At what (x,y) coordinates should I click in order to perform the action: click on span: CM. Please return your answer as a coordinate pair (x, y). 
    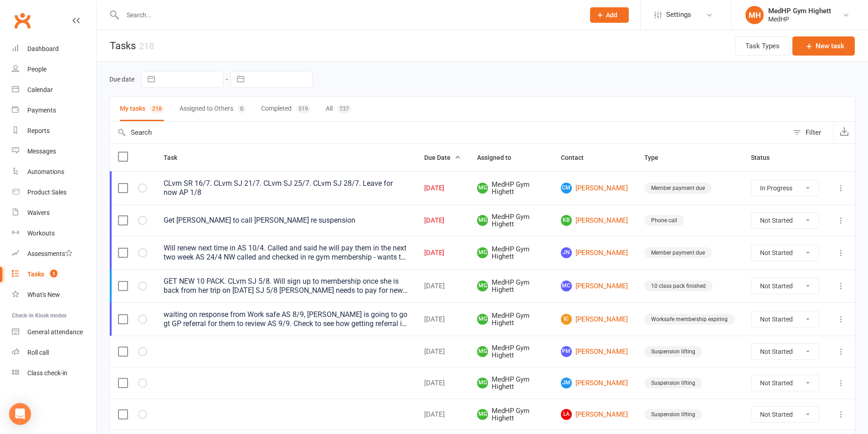
    Looking at the image, I should click on (567, 188).